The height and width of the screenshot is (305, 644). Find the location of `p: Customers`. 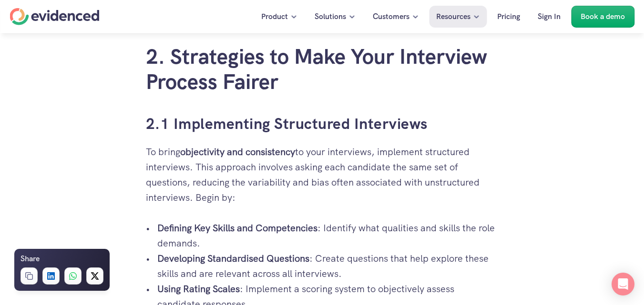

p: Customers is located at coordinates (391, 17).